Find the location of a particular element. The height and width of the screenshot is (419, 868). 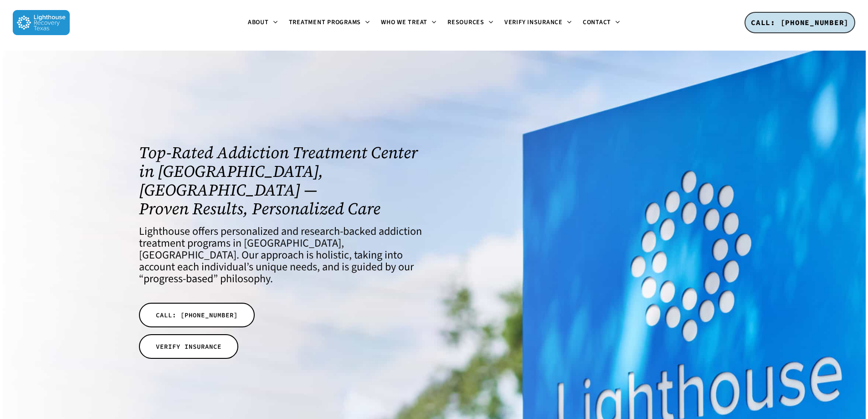

img: Lighthouse Recovery Texas is located at coordinates (41, 23).